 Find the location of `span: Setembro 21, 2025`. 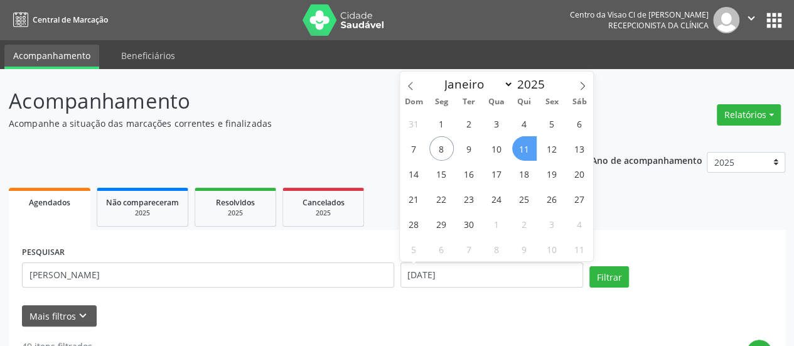

span: Setembro 21, 2025 is located at coordinates (414, 198).